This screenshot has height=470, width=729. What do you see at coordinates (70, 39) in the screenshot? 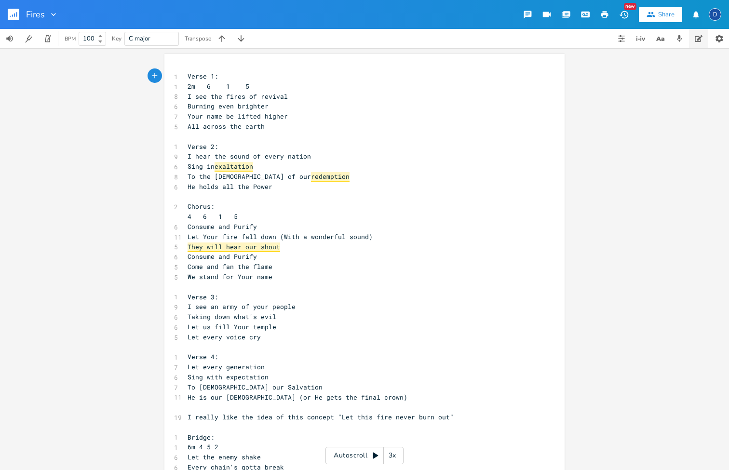
I see `div: BPM` at bounding box center [70, 39].